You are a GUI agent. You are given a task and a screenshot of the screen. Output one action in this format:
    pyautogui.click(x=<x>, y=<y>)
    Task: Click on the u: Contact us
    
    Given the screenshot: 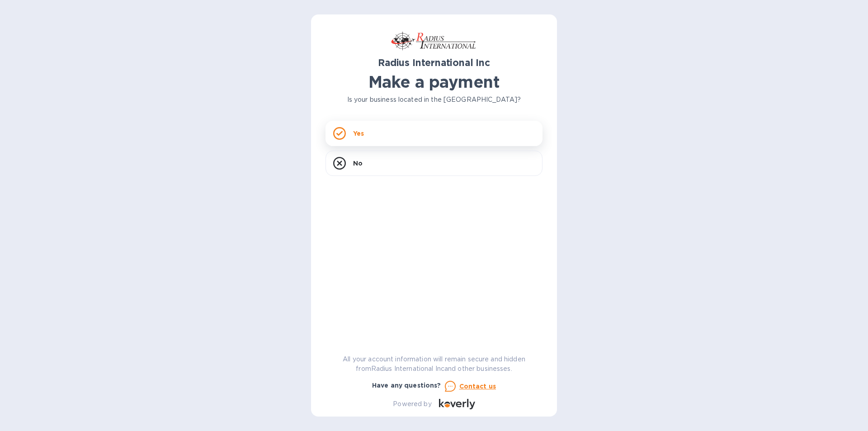 What is the action you would take?
    pyautogui.click(x=478, y=386)
    